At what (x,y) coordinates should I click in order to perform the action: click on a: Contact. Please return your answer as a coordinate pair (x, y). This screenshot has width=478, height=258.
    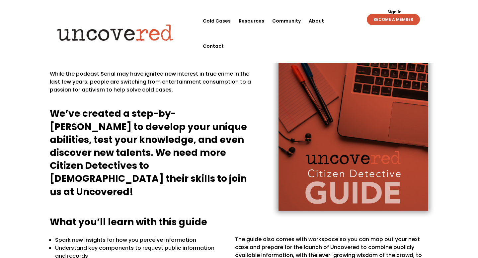
    Looking at the image, I should click on (213, 46).